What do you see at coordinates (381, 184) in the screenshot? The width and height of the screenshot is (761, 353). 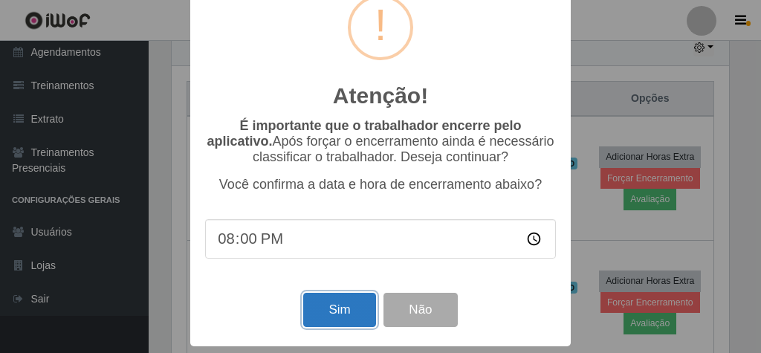 I see `p: Você confirma a data e hora de encerramento abaixo?` at bounding box center [381, 184].